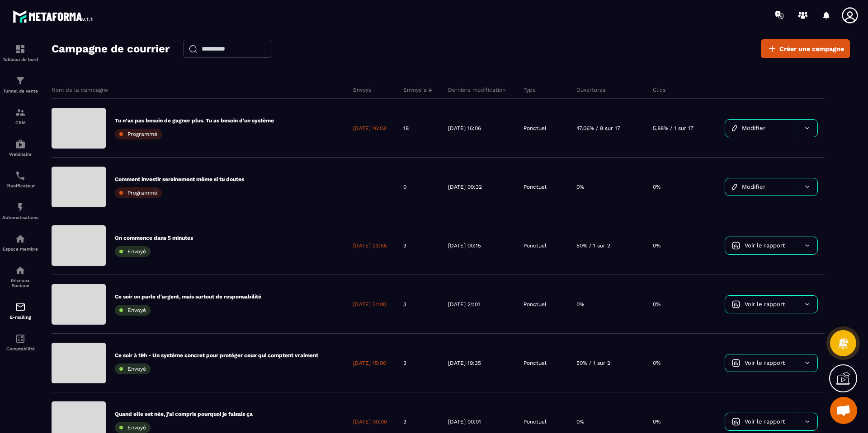 Image resolution: width=868 pixels, height=433 pixels. What do you see at coordinates (110, 49) in the screenshot?
I see `h2: Campagne de courrier` at bounding box center [110, 49].